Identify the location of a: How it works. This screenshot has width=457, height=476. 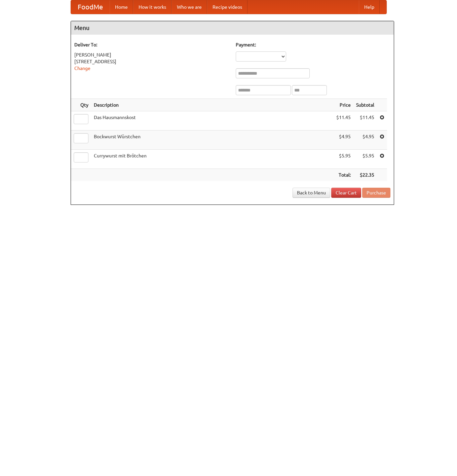
(152, 7).